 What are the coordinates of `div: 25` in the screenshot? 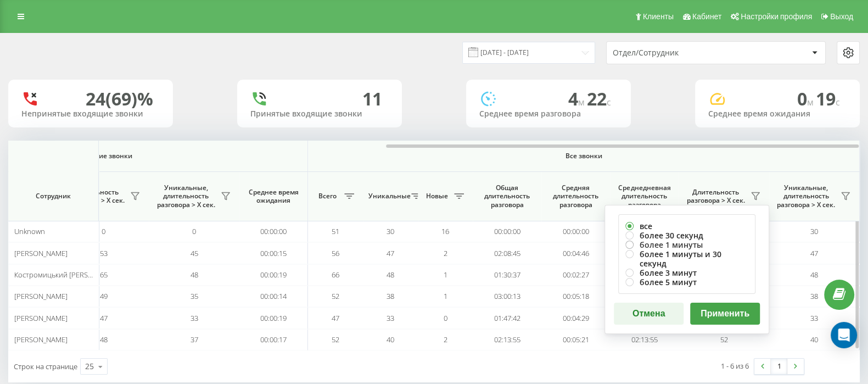 It's located at (90, 366).